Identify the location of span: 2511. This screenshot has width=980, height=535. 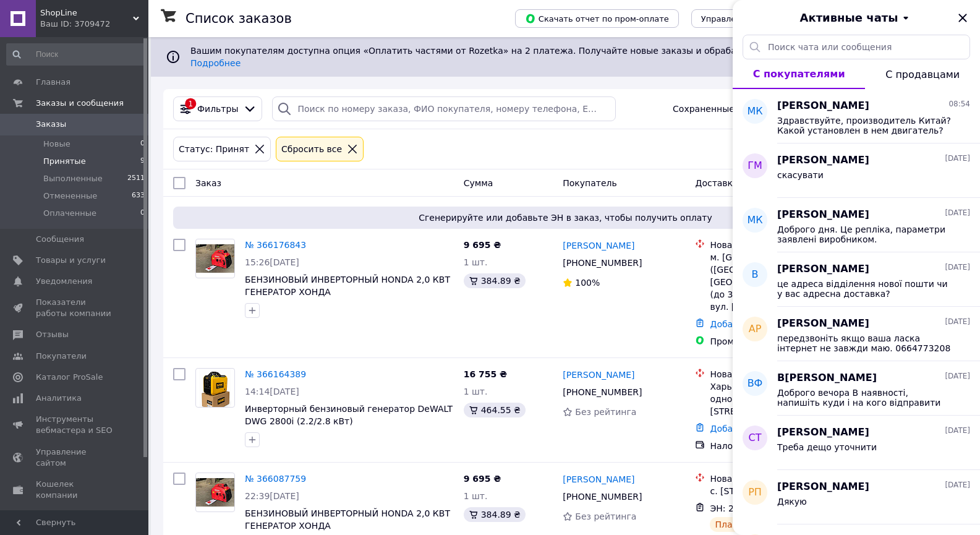
(136, 179).